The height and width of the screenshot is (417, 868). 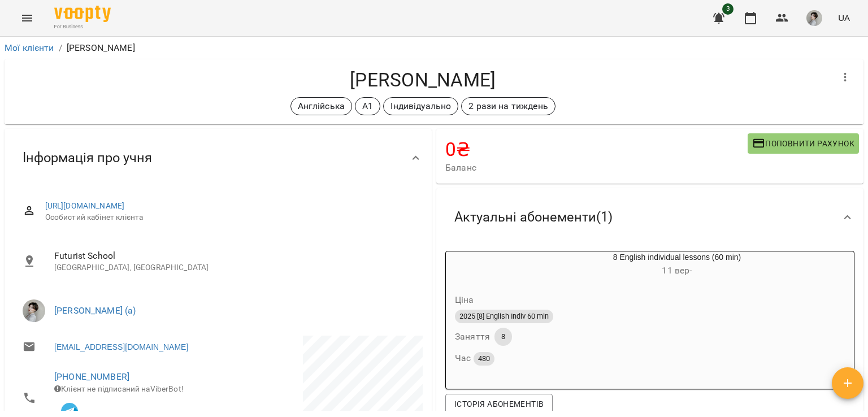 I want to click on h6: Час, so click(x=475, y=358).